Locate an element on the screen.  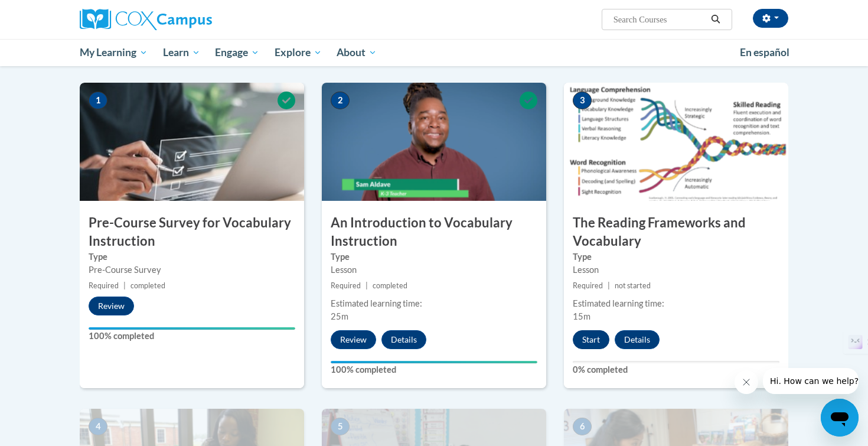
h3: Pre-Course Survey for Vocabulary Instruction is located at coordinates (192, 232).